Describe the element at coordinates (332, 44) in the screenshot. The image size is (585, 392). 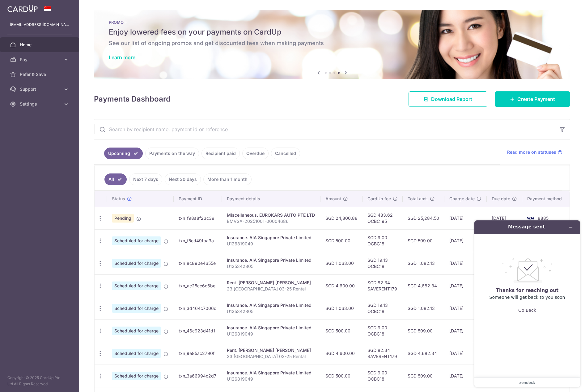
I see `img: Latest Promos banner` at that location.